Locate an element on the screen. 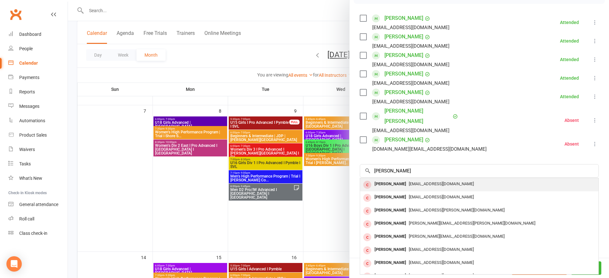  a: Payments is located at coordinates (38, 77).